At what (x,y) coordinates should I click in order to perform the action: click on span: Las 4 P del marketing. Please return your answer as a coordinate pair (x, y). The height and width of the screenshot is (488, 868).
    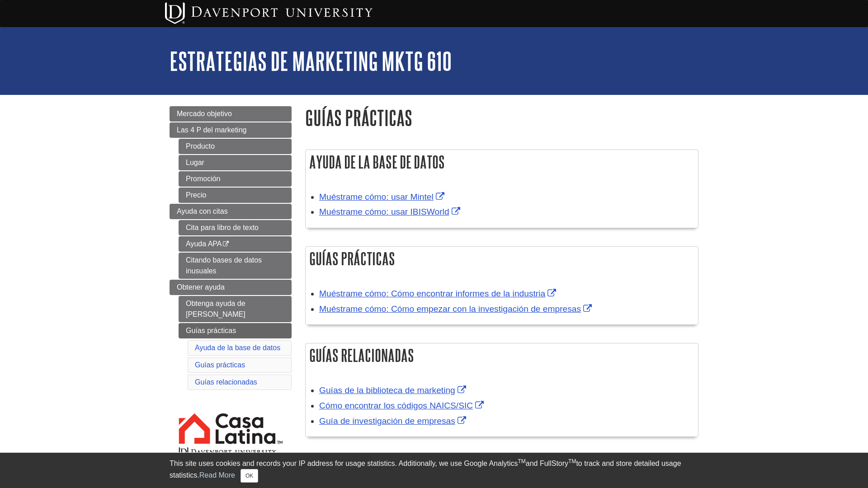
    Looking at the image, I should click on (212, 129).